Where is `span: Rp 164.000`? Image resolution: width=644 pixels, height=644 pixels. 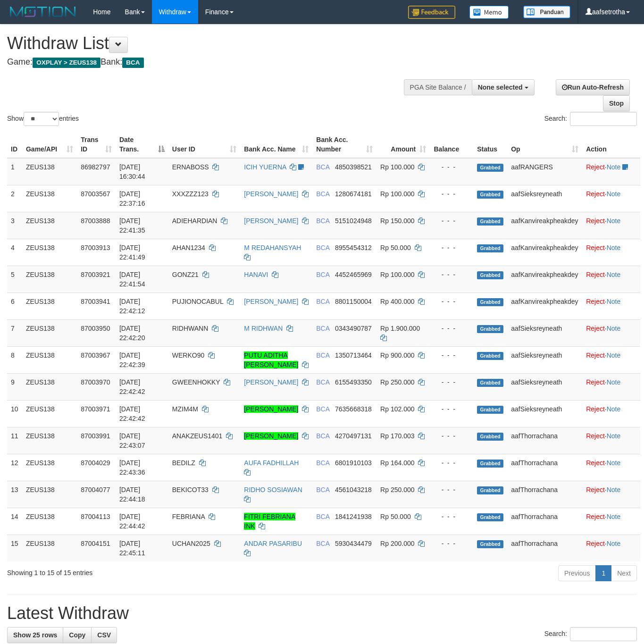 span: Rp 164.000 is located at coordinates (397, 463).